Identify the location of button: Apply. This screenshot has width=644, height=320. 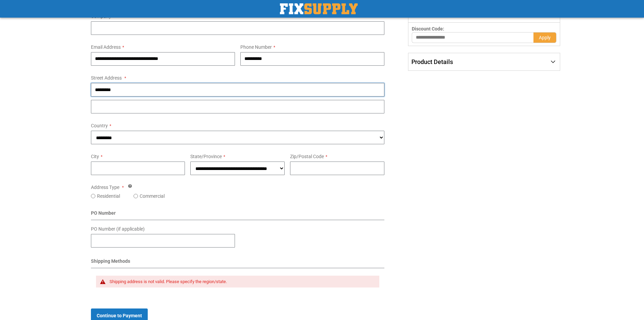
(545, 37).